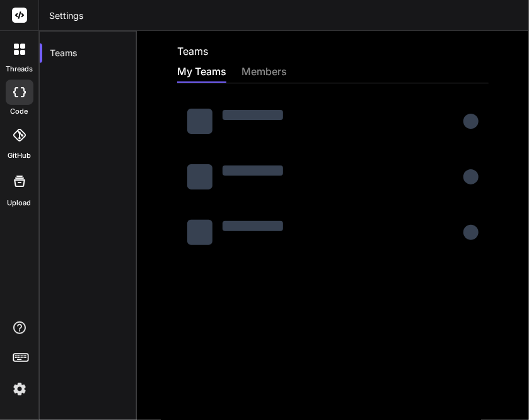  What do you see at coordinates (20, 111) in the screenshot?
I see `label: code` at bounding box center [20, 111].